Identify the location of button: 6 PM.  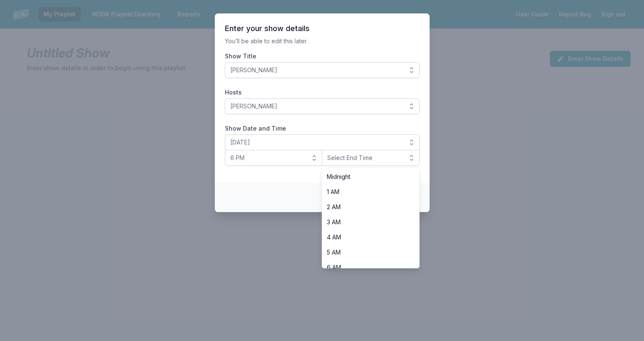
(273, 158).